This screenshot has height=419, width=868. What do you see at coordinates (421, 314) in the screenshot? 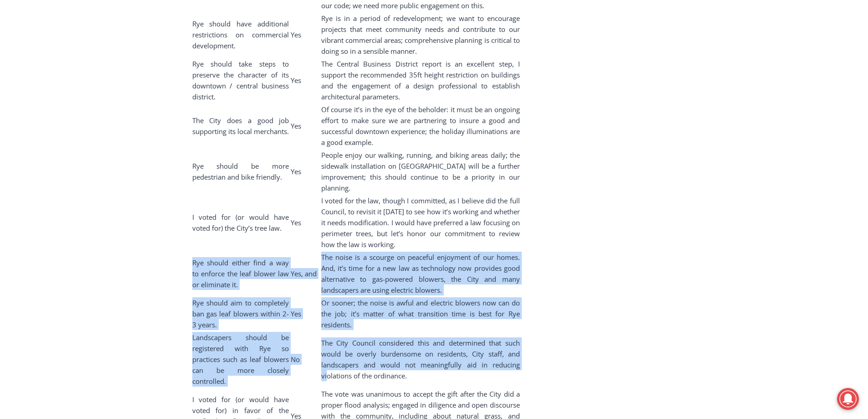
I see `span: Or sooner; the noise is awful and electric blowers now can do the job; it’s matter of what transi...` at bounding box center [421, 314].